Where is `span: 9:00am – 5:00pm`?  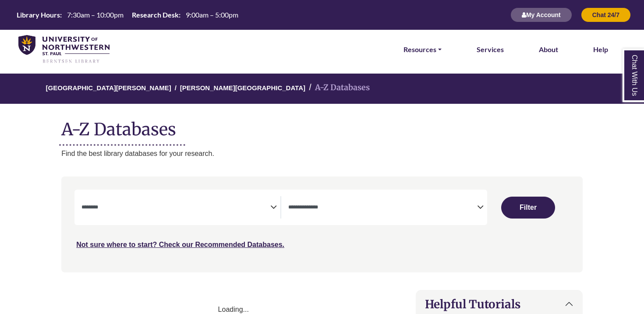
span: 9:00am – 5:00pm is located at coordinates (212, 14).